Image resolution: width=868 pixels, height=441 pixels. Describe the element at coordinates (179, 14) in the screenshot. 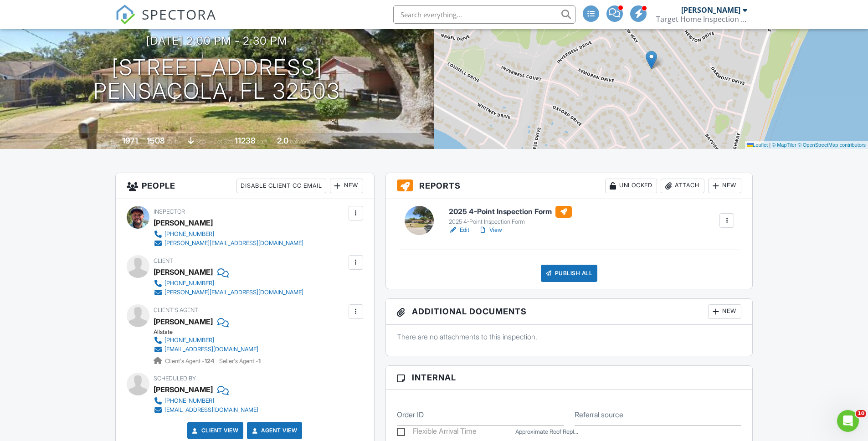

I see `span: SPECTORA` at that location.